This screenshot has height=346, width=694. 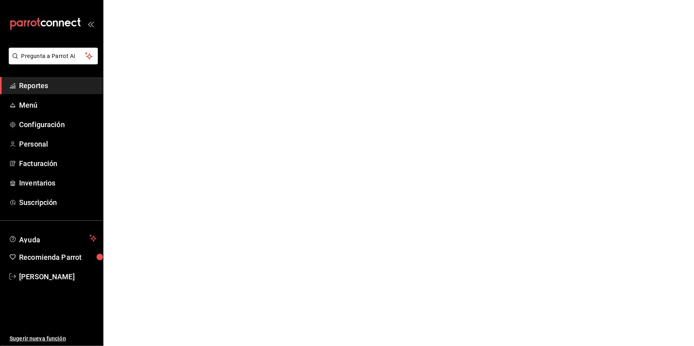 I want to click on span: Reportes, so click(x=58, y=85).